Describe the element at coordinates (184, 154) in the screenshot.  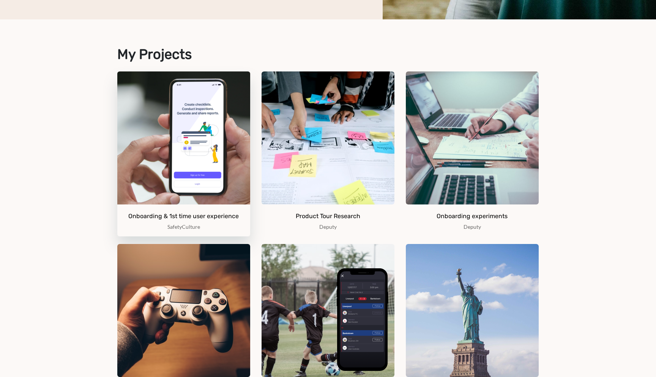
I see `a: Onboarding & 1st time user experienceOnboarding & 1st time user experienceSafetyCulture` at that location.